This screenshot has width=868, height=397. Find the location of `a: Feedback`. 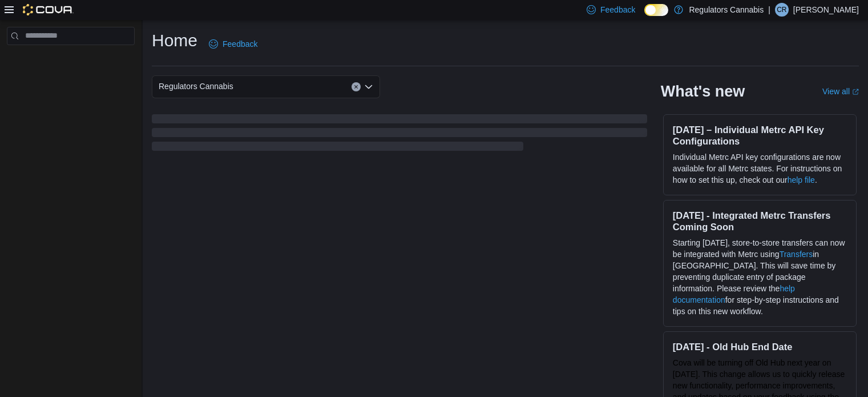

a: Feedback is located at coordinates (233, 44).